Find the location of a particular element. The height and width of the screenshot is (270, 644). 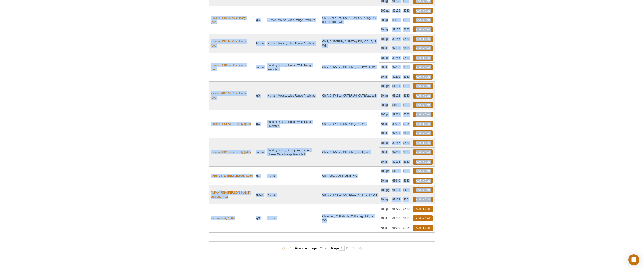

td: 61780 is located at coordinates (397, 219).